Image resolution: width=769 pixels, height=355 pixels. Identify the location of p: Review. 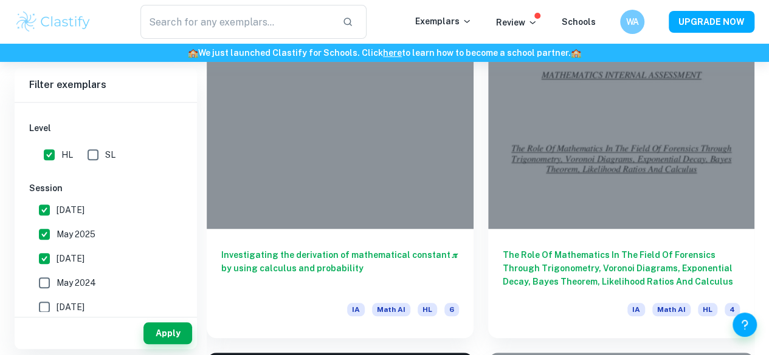
(516, 22).